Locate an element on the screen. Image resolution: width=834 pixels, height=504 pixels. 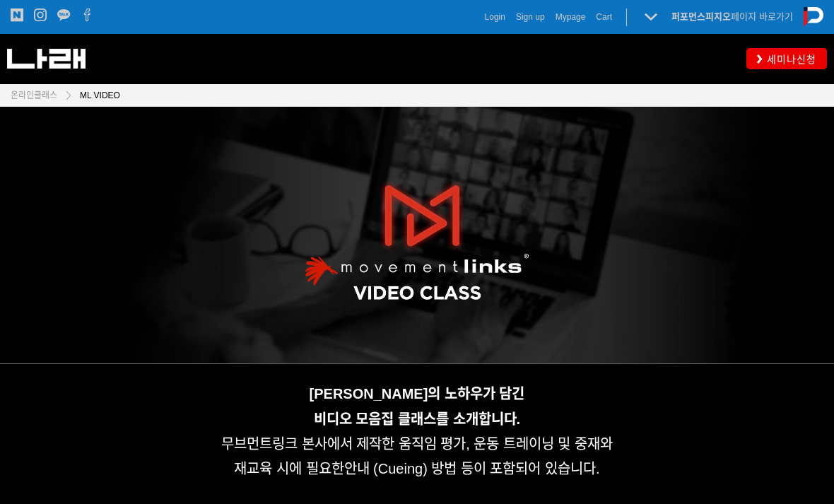
span: Cart is located at coordinates (604, 16).